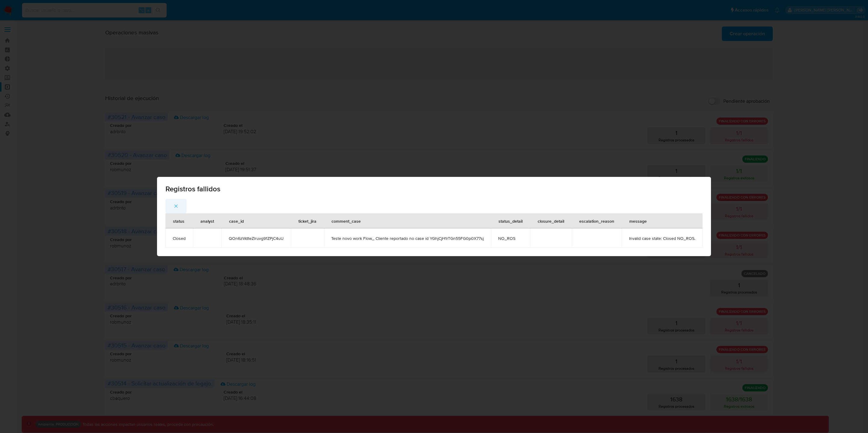 This screenshot has height=433, width=868. I want to click on span: NO_ROS, so click(511, 238).